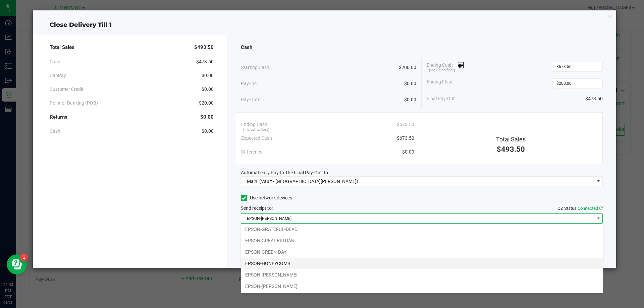 Image resolution: width=644 pixels, height=308 pixels. I want to click on span: Customer Credit, so click(67, 89).